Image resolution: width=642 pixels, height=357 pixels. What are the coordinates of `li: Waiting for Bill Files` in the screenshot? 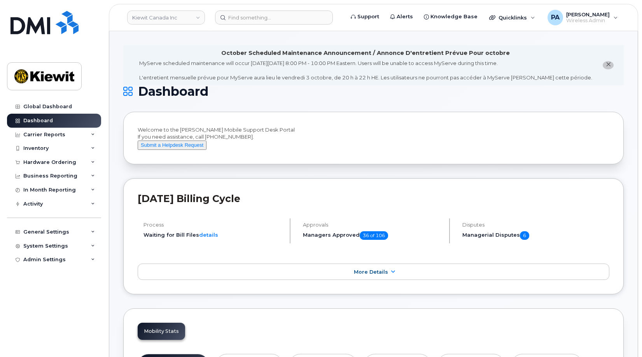 It's located at (213, 235).